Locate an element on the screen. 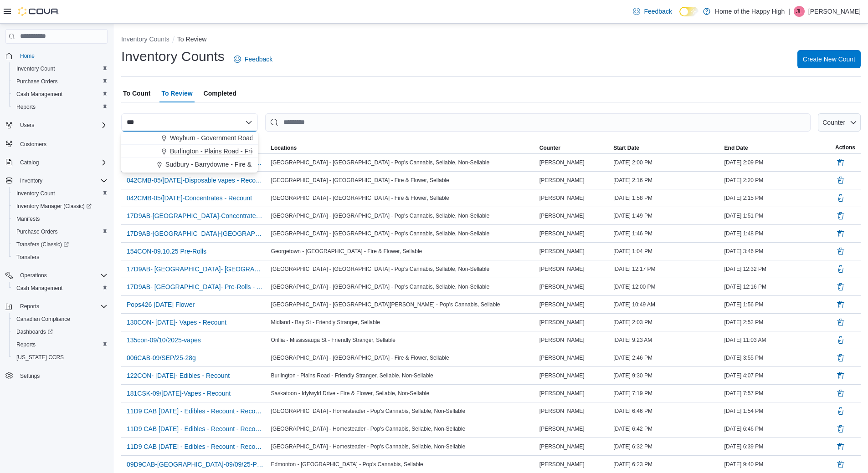 This screenshot has width=868, height=473. button: Customers is located at coordinates (56, 144).